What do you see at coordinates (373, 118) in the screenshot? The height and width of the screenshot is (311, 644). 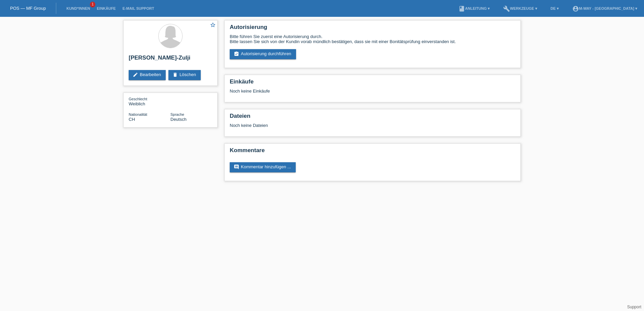 I see `h2: Dateien` at bounding box center [373, 118].